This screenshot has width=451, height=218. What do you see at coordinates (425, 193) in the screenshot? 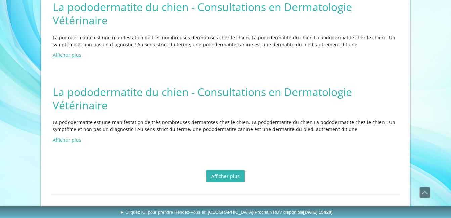
I see `a: Défiler vers le haut` at bounding box center [425, 193].